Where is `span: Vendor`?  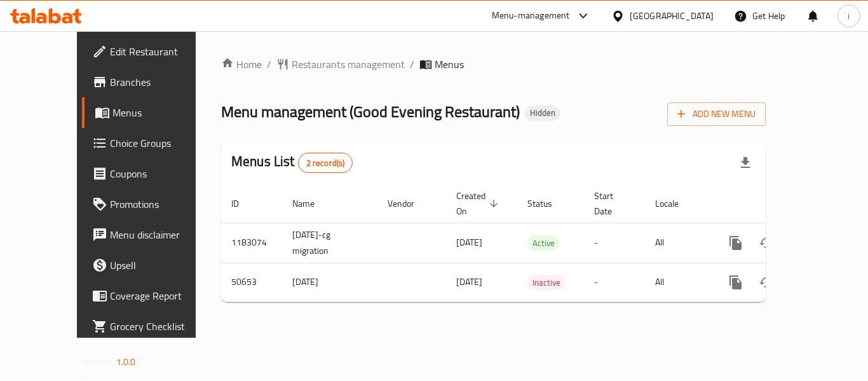
span: Vendor is located at coordinates (409, 204).